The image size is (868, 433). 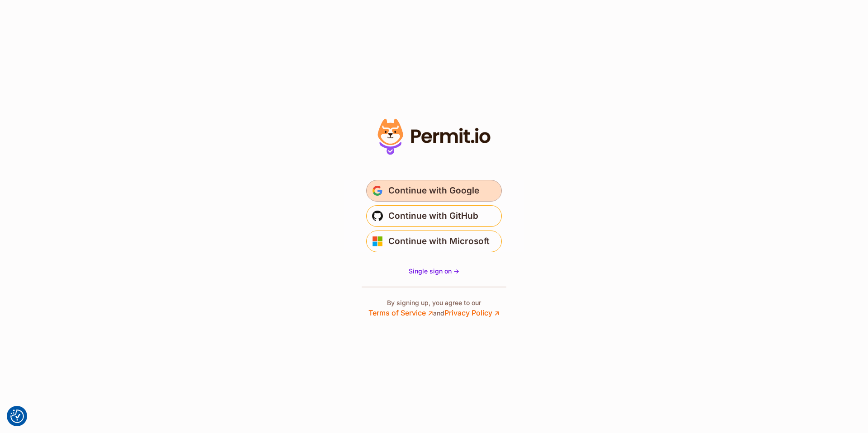 I want to click on button: Continue with Microsoft, so click(x=434, y=241).